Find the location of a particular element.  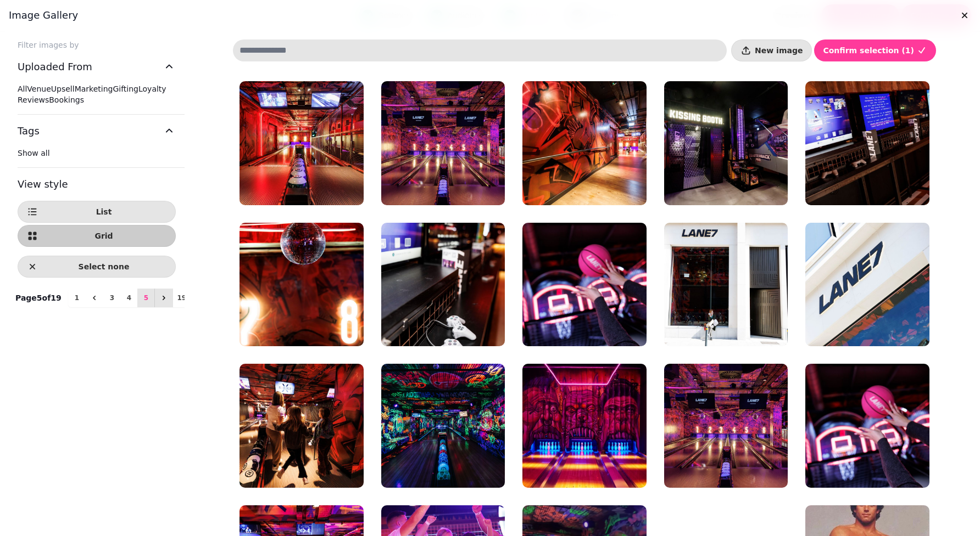

span: Upsell is located at coordinates (63, 89).